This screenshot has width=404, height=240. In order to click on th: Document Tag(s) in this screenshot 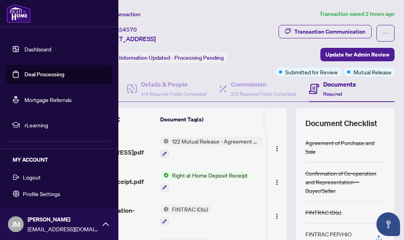, I will do `click(211, 119)`.